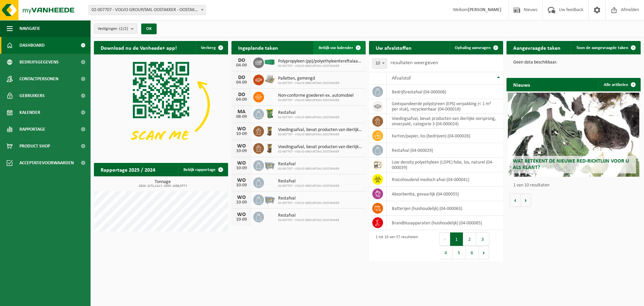 The width and height of the screenshot is (644, 306). Describe the element at coordinates (39, 79) in the screenshot. I see `span: Contactpersonen` at that location.